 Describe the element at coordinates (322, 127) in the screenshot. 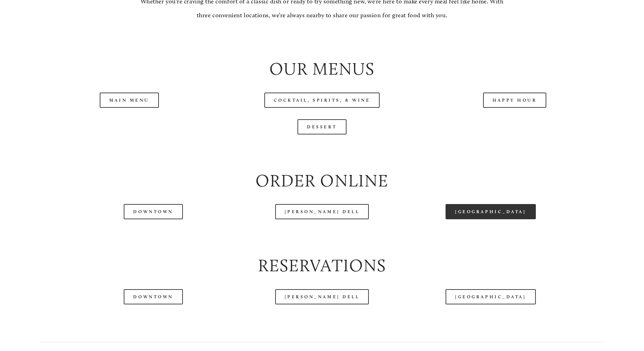

I see `a: Dessert` at that location.